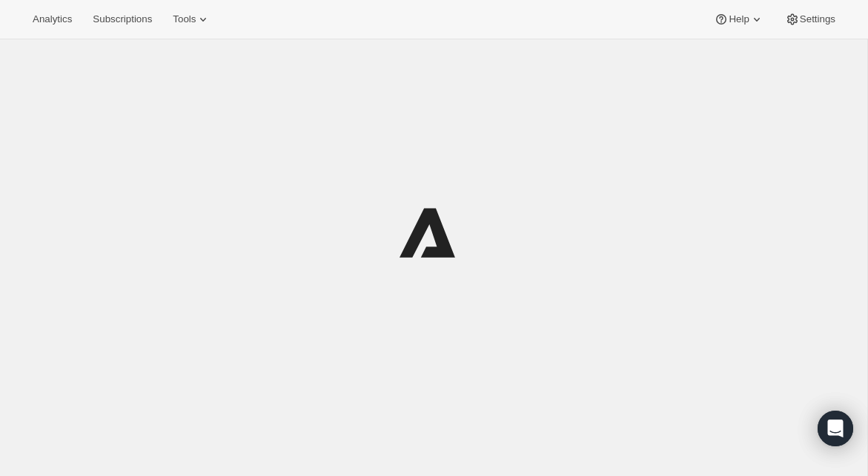 Image resolution: width=868 pixels, height=476 pixels. What do you see at coordinates (52, 19) in the screenshot?
I see `button: Analytics` at bounding box center [52, 19].